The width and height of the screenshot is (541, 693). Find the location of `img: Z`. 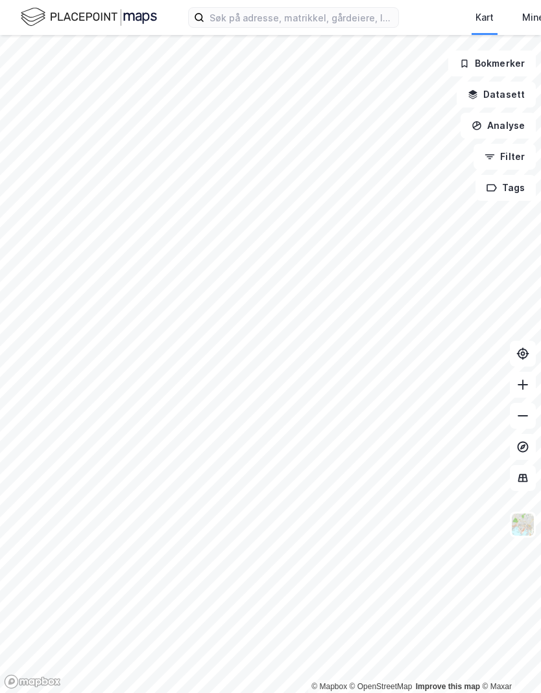

img: Z is located at coordinates (522, 525).